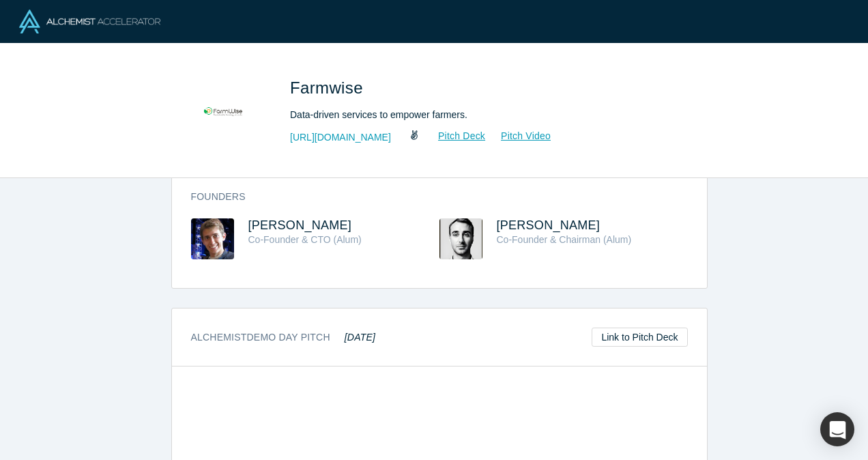  Describe the element at coordinates (223, 111) in the screenshot. I see `img: Farmwise's Logo` at that location.